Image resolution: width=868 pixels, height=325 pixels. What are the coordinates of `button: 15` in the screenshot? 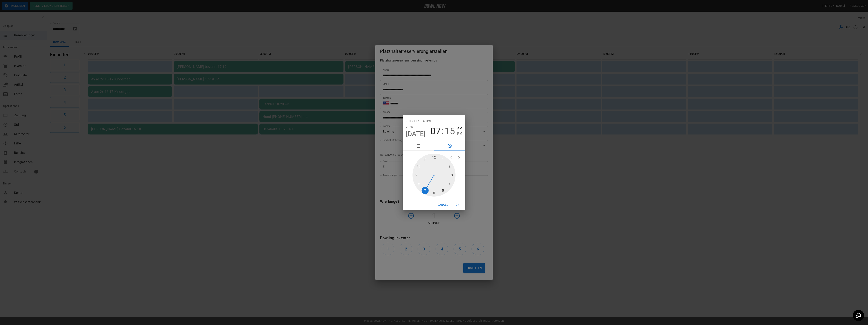 It's located at (450, 131).